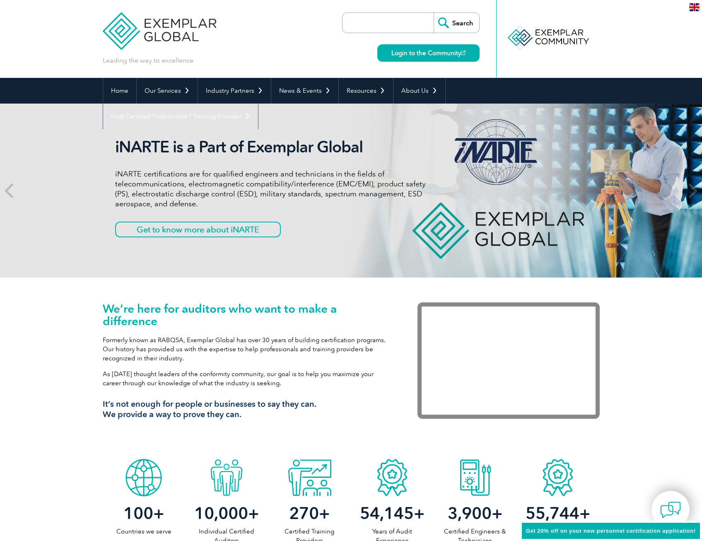 The image size is (702, 541). What do you see at coordinates (304, 513) in the screenshot?
I see `span: 270` at bounding box center [304, 513].